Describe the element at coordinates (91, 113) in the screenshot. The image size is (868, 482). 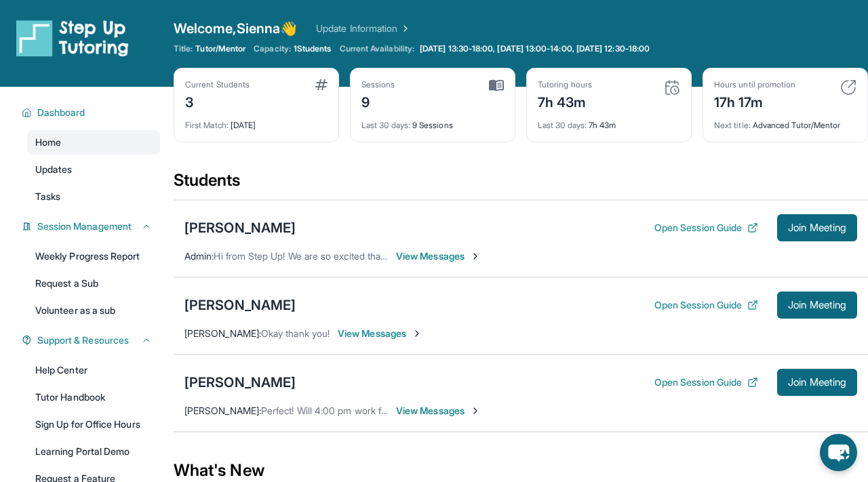
I see `button: Dashboard` at that location.